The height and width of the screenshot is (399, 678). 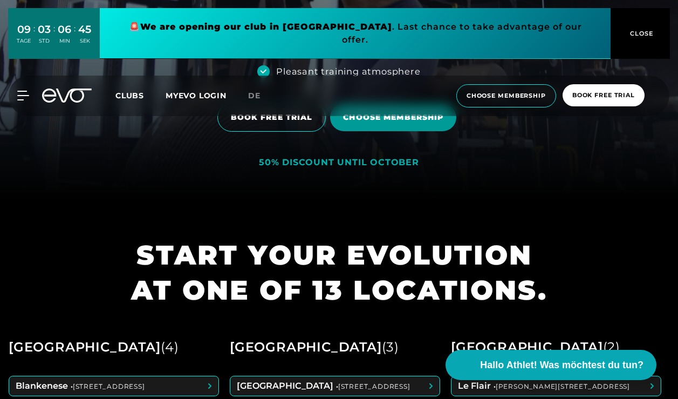 What do you see at coordinates (506, 96) in the screenshot?
I see `a: choose membership` at bounding box center [506, 96].